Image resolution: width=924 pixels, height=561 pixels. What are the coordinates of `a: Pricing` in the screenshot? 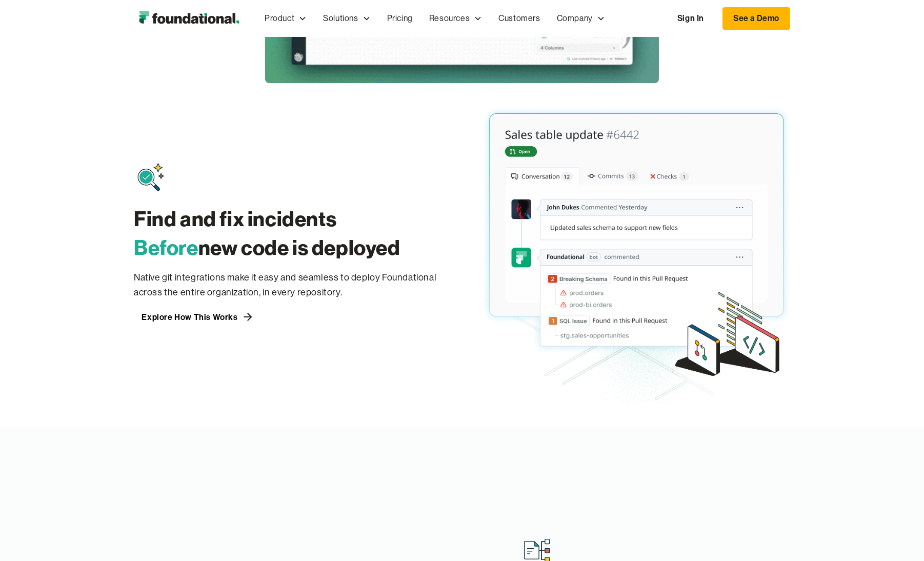 It's located at (400, 19).